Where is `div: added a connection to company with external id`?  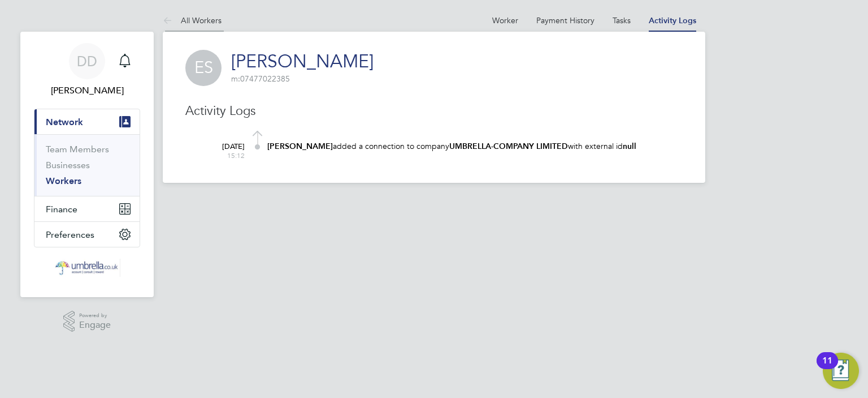 div: added a connection to company with external id is located at coordinates (474, 146).